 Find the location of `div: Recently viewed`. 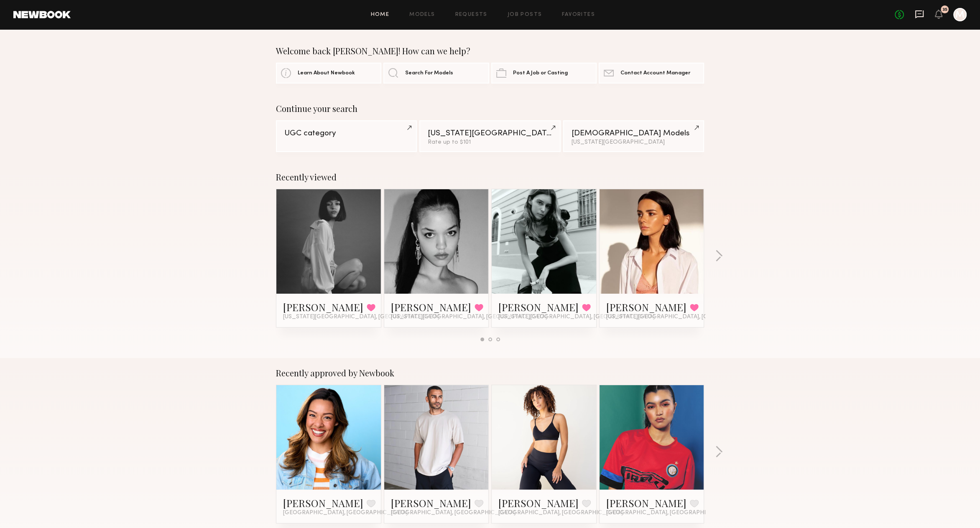

div: Recently viewed is located at coordinates (490, 178).